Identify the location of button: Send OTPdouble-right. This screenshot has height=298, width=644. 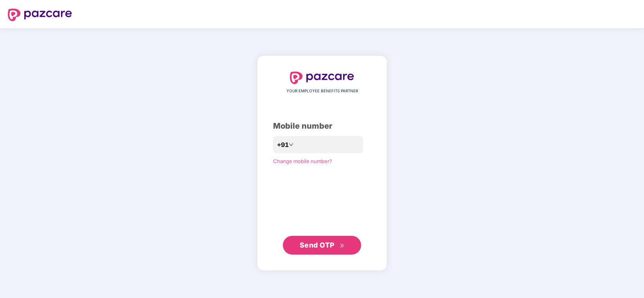
(322, 245).